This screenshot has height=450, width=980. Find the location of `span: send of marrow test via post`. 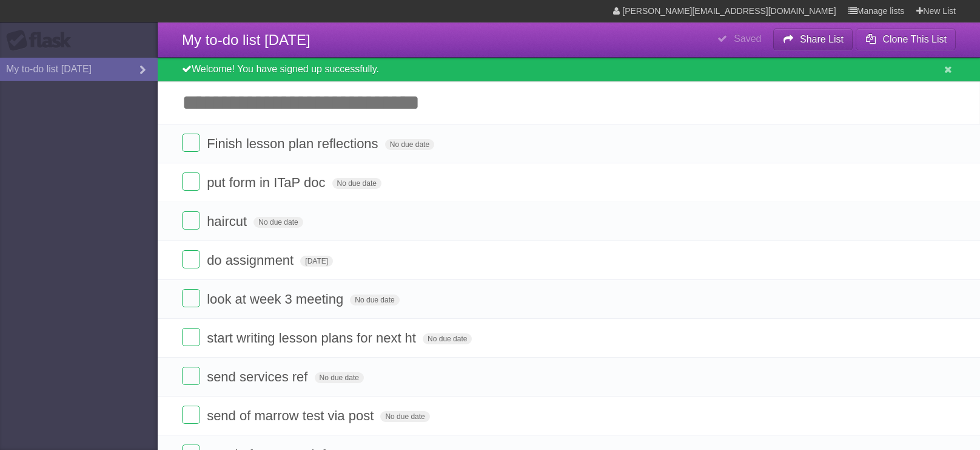

span: send of marrow test via post is located at coordinates (292, 415).